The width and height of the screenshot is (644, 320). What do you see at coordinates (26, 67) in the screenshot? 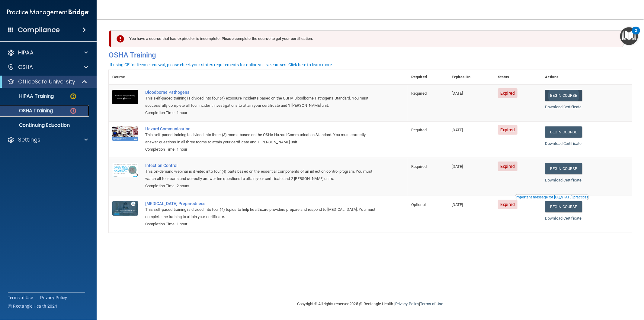
I see `p: OSHA` at bounding box center [26, 67].